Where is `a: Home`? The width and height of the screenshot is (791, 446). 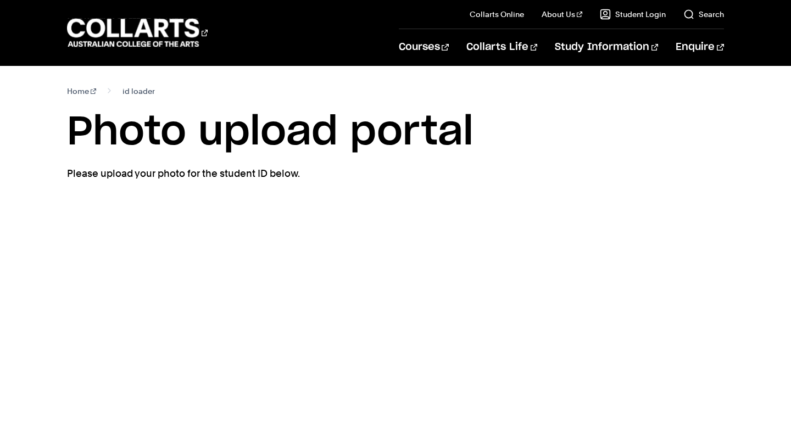
a: Home is located at coordinates (81, 91).